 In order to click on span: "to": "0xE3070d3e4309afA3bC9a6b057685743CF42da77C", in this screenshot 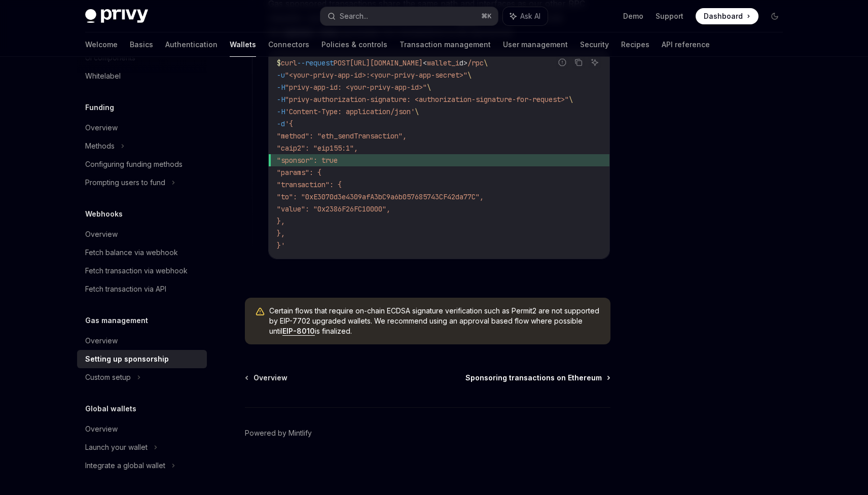, I will do `click(380, 197)`.